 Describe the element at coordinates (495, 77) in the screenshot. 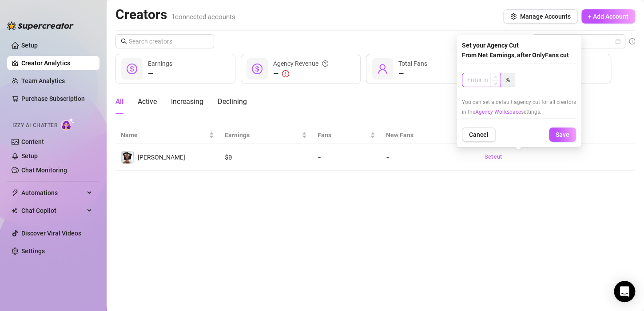

I see `span: up` at that location.